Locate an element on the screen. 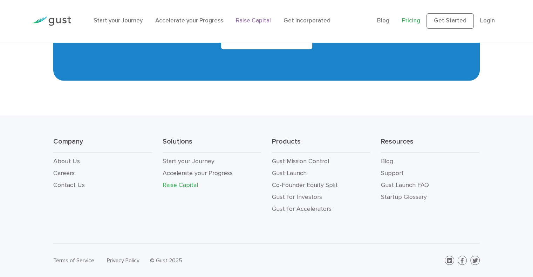 The height and width of the screenshot is (277, 533). img: Gust Logo is located at coordinates (52, 21).